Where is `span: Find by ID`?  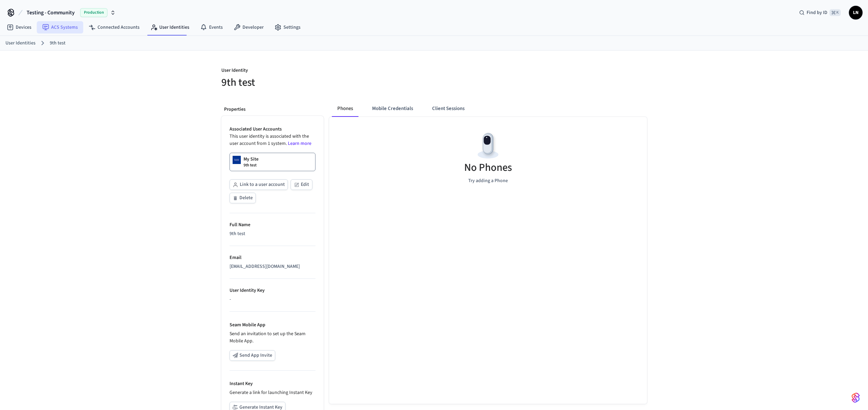 span: Find by ID is located at coordinates (817, 13).